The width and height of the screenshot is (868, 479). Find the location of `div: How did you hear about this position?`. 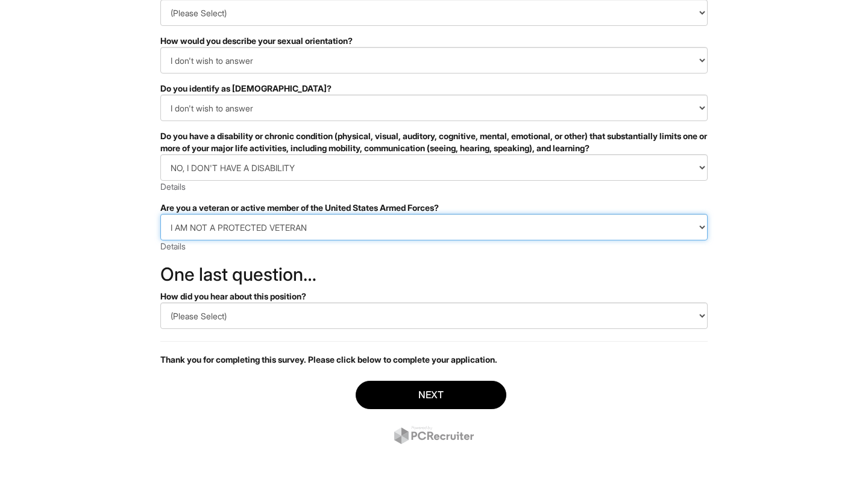

div: How did you hear about this position? is located at coordinates (434, 297).